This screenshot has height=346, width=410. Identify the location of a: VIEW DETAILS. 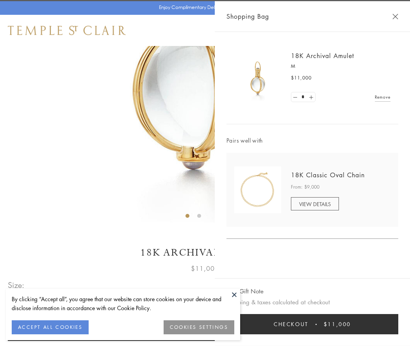
(314, 204).